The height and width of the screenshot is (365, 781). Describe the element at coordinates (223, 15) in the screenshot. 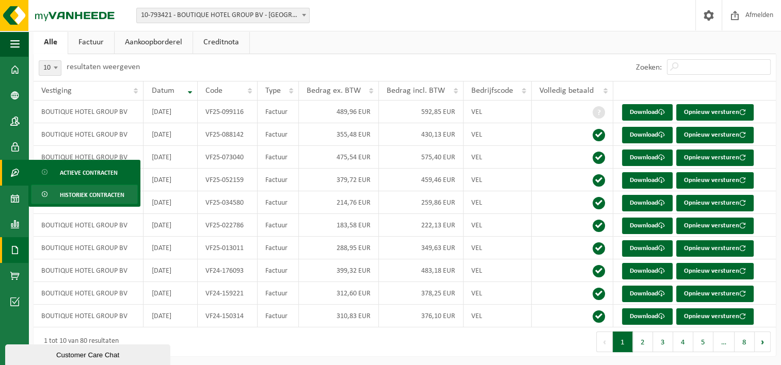

I see `span: 10-793421 - BOUTIQUE HOTEL GROUP BV - BRUGGE` at that location.